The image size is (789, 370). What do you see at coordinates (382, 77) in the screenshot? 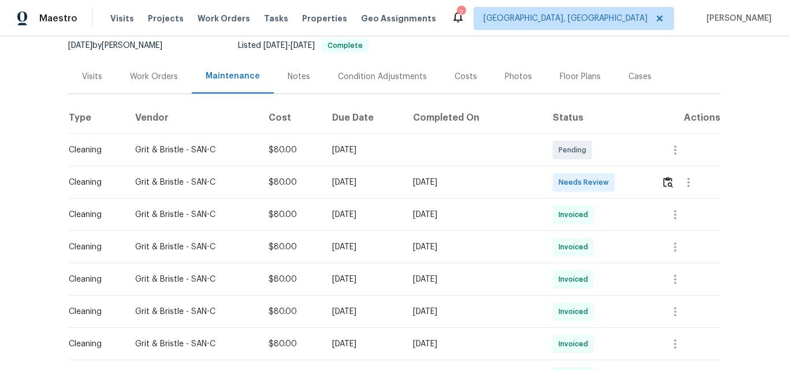
I see `div: Condition Adjustments` at bounding box center [382, 77].